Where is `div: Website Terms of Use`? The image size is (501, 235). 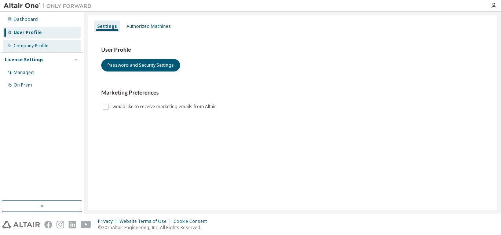
div: Website Terms of Use is located at coordinates (146, 221).